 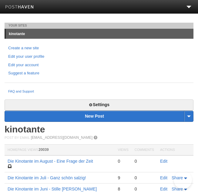 I want to click on a: New Post, so click(x=99, y=116).